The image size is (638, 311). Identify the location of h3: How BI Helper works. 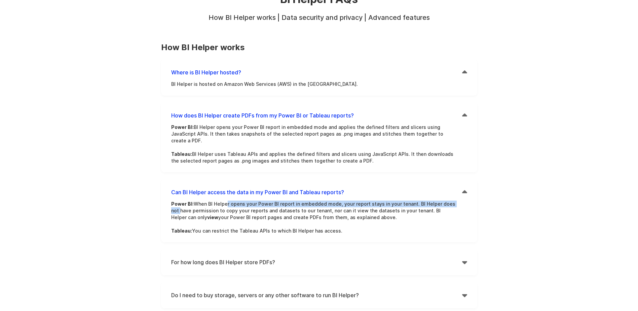
(319, 47).